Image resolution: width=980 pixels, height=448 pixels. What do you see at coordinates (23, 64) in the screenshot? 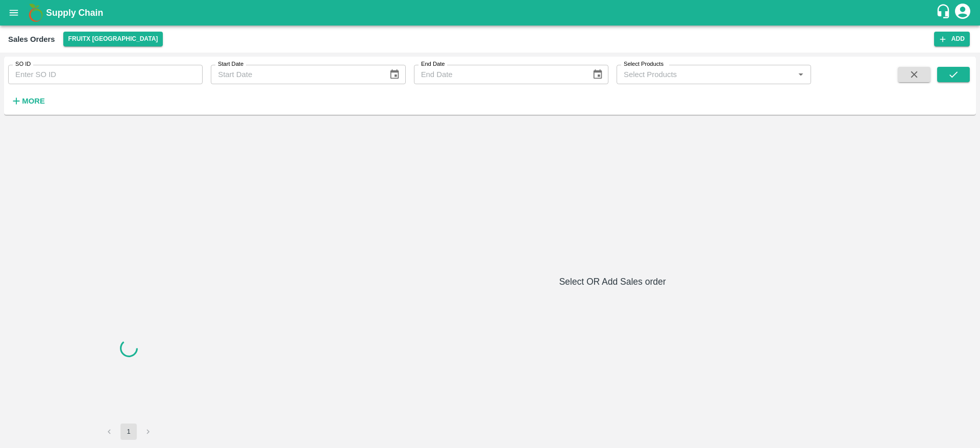
I see `label: SO ID` at bounding box center [23, 64].